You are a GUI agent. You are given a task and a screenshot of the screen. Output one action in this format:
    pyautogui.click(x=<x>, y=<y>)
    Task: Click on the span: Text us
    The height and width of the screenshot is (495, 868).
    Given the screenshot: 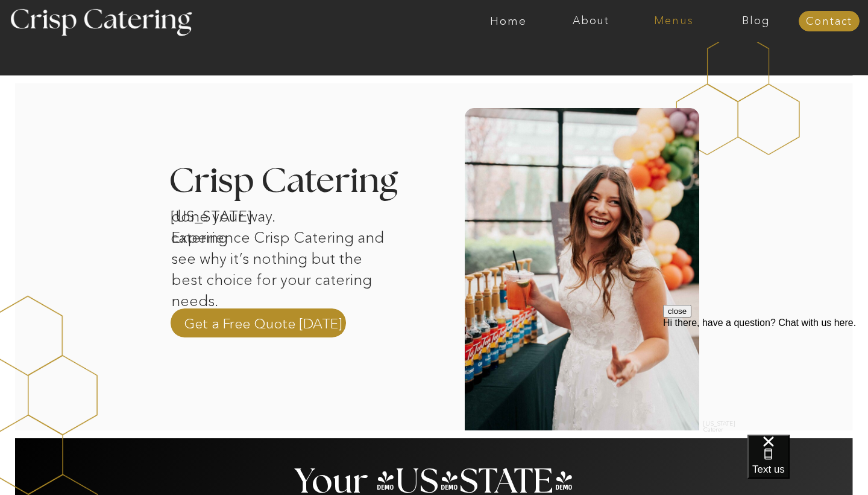 What is the action you would take?
    pyautogui.click(x=21, y=35)
    